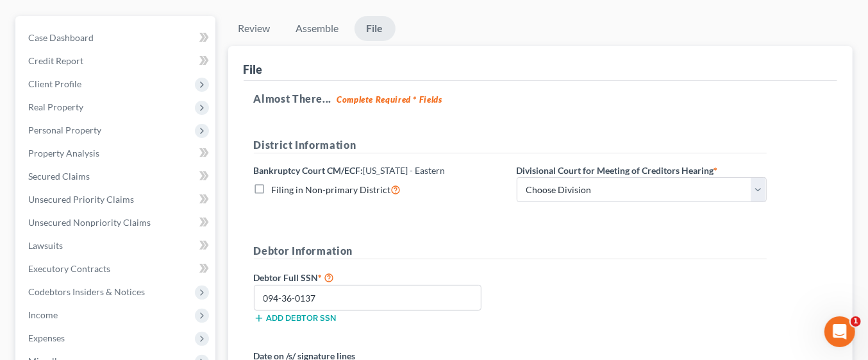  Describe the element at coordinates (332, 189) in the screenshot. I see `span: Filing in Non-primary District` at that location.